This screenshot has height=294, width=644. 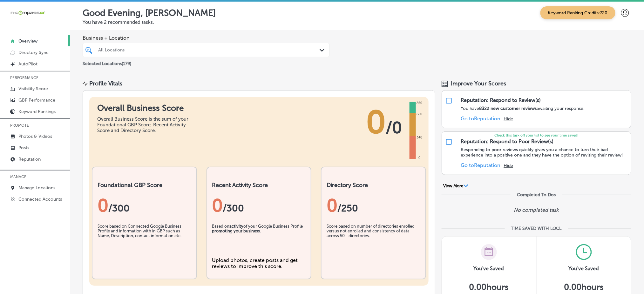 I want to click on h1: Overall Business Score, so click(x=145, y=108).